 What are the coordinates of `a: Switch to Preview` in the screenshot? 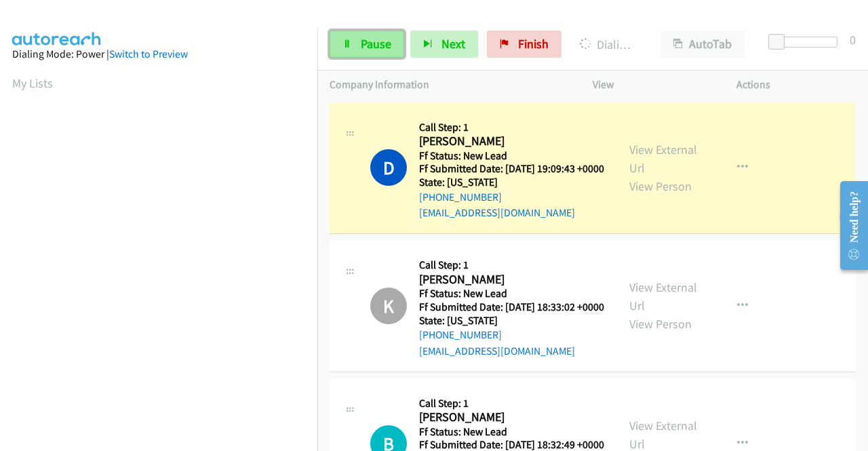 It's located at (149, 54).